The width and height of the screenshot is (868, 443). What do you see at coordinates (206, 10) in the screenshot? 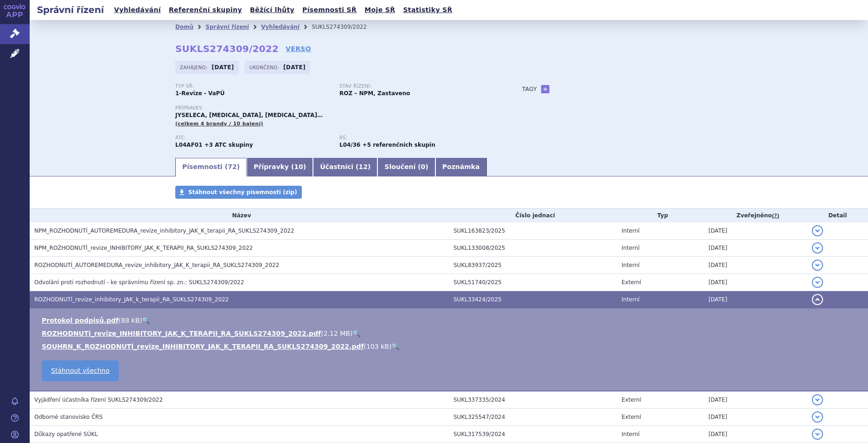
I see `a: Referenční skupiny` at bounding box center [206, 10].